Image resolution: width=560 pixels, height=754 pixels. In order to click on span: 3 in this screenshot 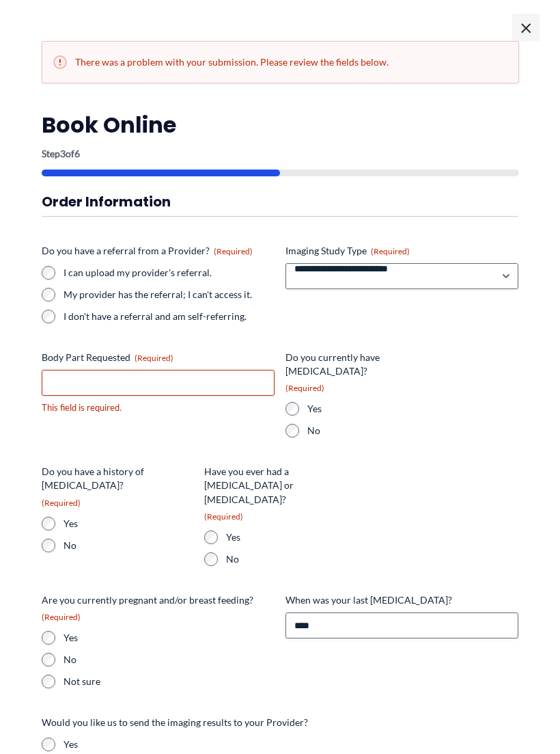, I will do `click(63, 153)`.